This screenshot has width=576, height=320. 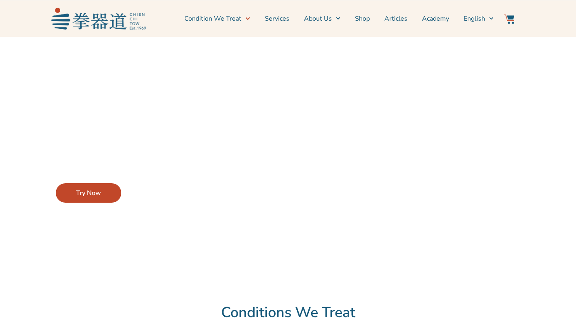 I want to click on a: Academy, so click(x=435, y=19).